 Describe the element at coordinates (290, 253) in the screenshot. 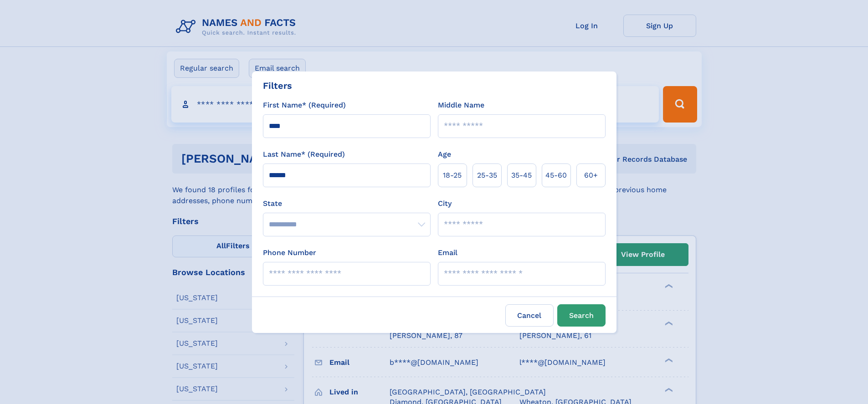

I see `label: Phone Number` at that location.